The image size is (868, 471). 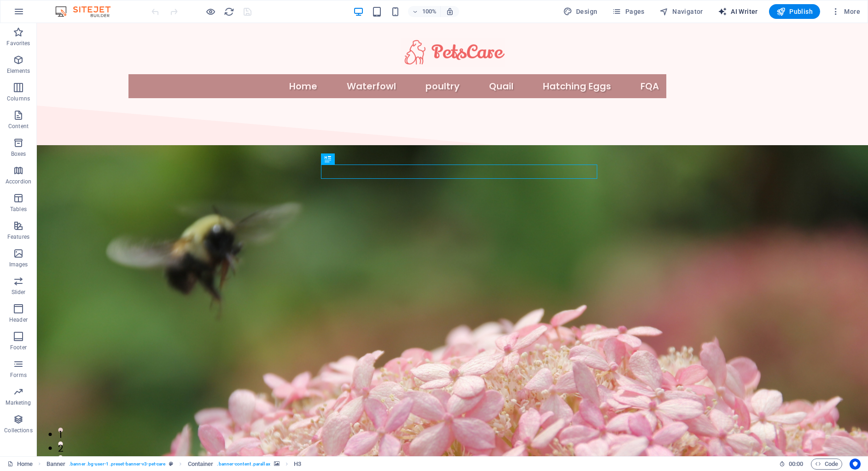 What do you see at coordinates (827, 463) in the screenshot?
I see `span: Code` at bounding box center [827, 463].